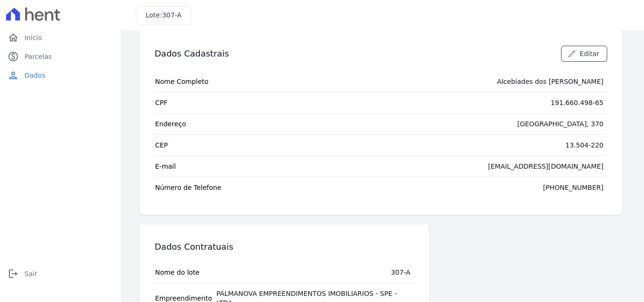 This screenshot has height=302, width=644. What do you see at coordinates (400, 272) in the screenshot?
I see `div: 307-A` at bounding box center [400, 272].